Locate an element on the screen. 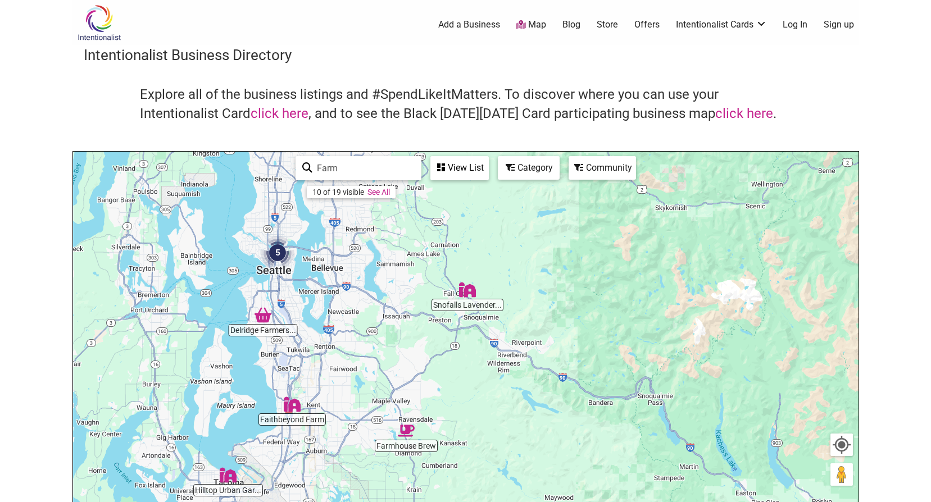 Image resolution: width=931 pixels, height=502 pixels. div: Snofalls Lavender Farm is located at coordinates (467, 290).